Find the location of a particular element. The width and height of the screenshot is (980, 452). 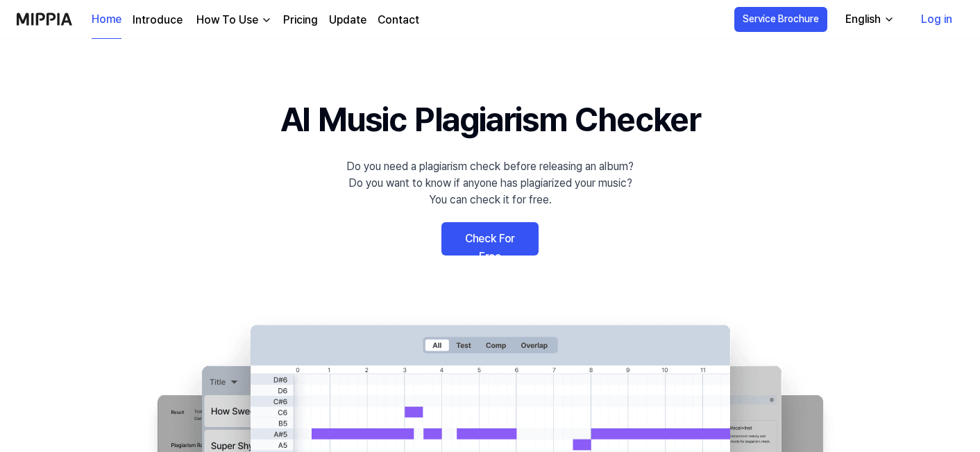

a: Service Brochure is located at coordinates (781, 19).